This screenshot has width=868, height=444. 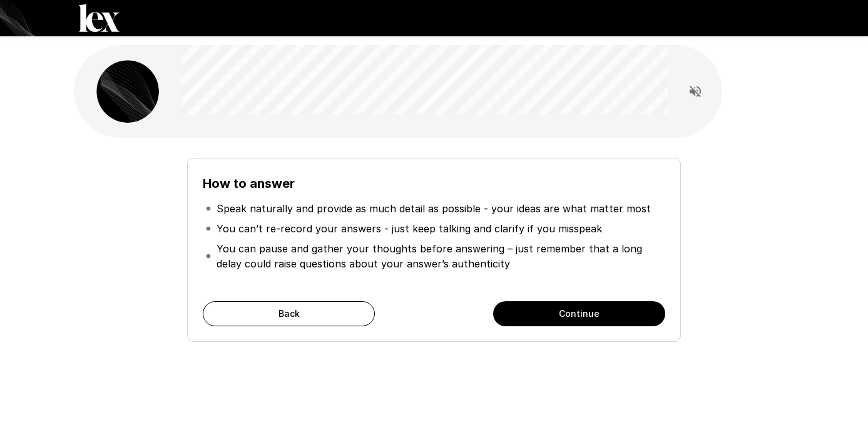 What do you see at coordinates (695, 92) in the screenshot?
I see `button: Read questions aloud` at bounding box center [695, 92].